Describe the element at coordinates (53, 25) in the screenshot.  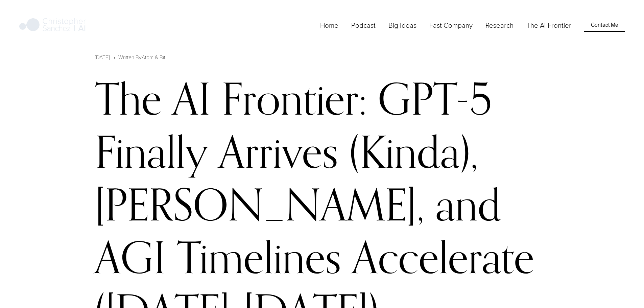
I see `img: Christopher Sanchez | AI` at that location.